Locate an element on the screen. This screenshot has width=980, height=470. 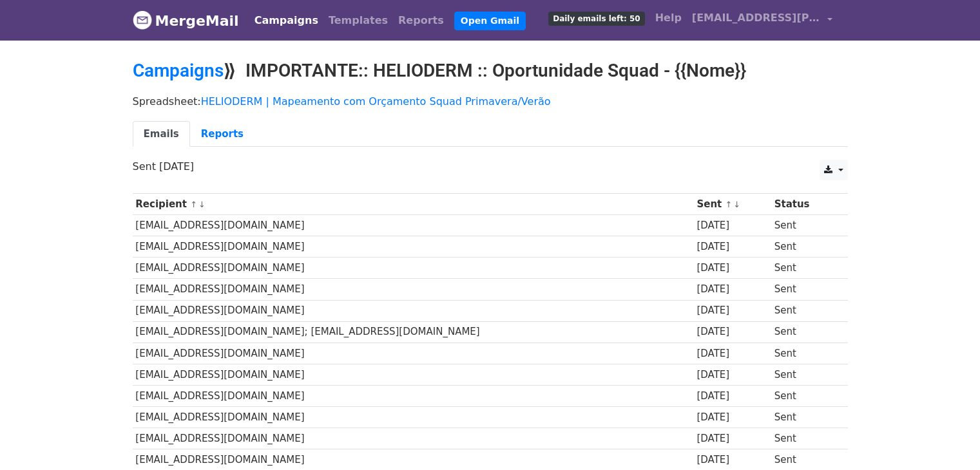
a: HELIODERM | Mapeamento com Orçamento Squad Primavera/Verão is located at coordinates (376, 101).